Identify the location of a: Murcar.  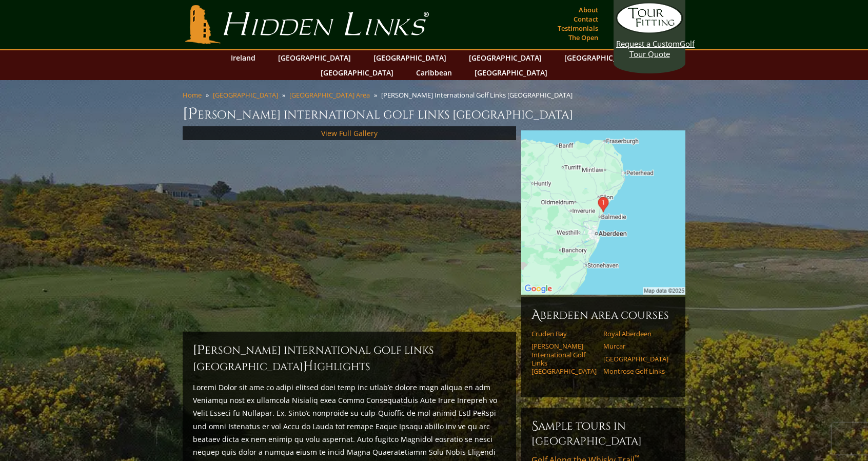
(636, 346).